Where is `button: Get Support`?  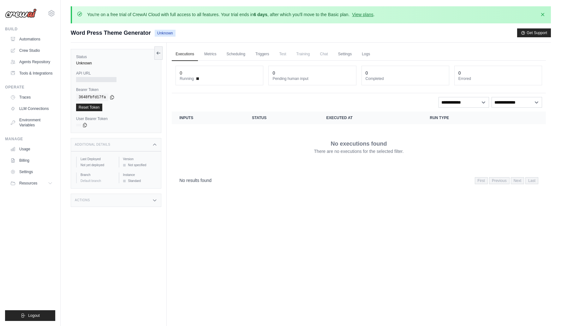
button: Get Support is located at coordinates (534, 33).